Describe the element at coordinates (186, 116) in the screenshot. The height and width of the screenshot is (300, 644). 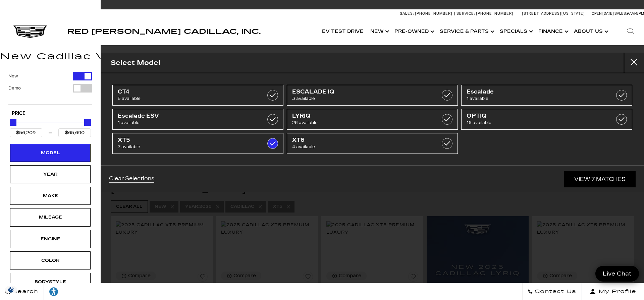
I see `span: Escalade ESV` at that location.